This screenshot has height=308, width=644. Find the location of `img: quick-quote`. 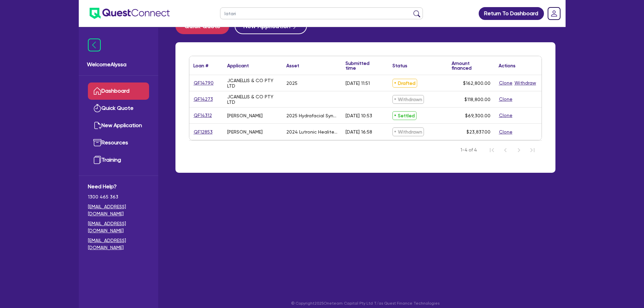

img: quick-quote is located at coordinates (97, 108).